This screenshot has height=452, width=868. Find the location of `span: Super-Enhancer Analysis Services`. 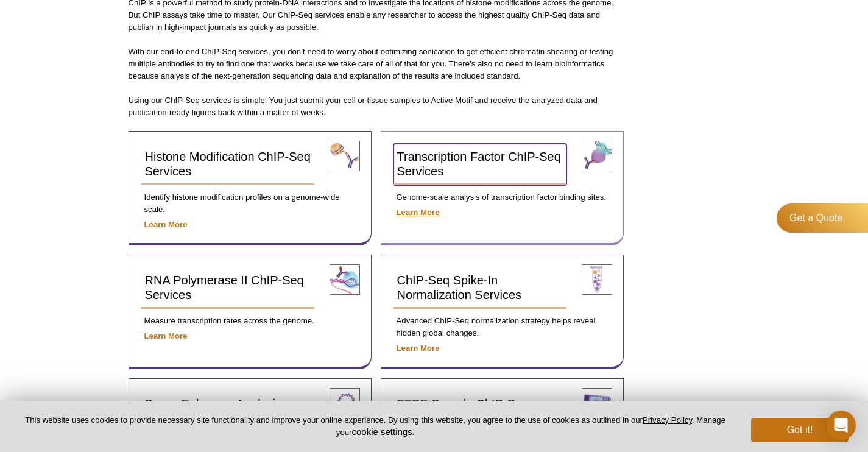

span: Super-Enhancer Analysis Services is located at coordinates (213, 411).